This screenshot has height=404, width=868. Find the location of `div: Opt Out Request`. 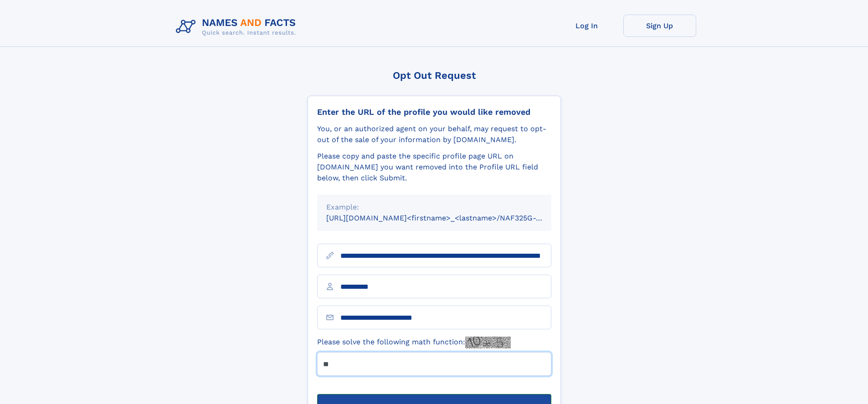

div: Opt Out Request is located at coordinates (434, 75).